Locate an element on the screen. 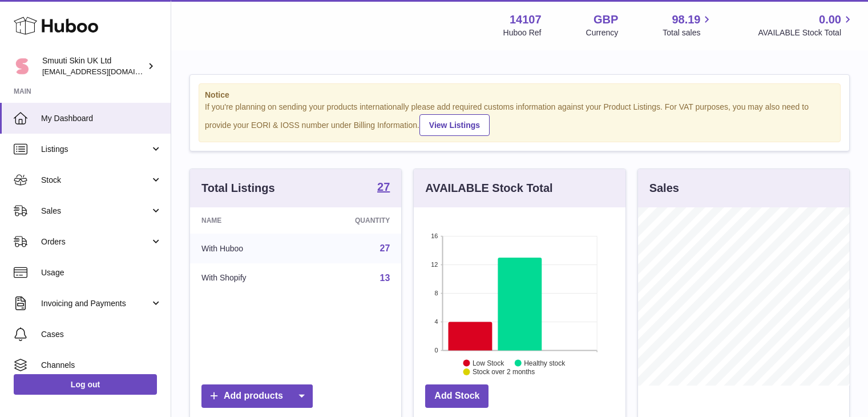  span: Total sales is located at coordinates (688, 33).